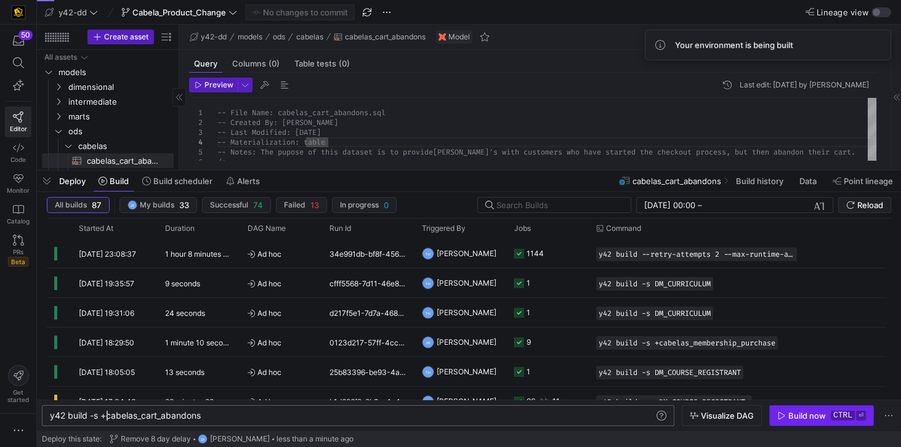 This screenshot has height=447, width=901. I want to click on button: Build nowctrl⏎, so click(821, 416).